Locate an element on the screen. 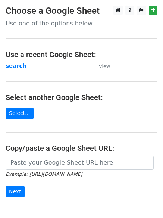 Image resolution: width=163 pixels, height=218 pixels. a: Select... is located at coordinates (19, 113).